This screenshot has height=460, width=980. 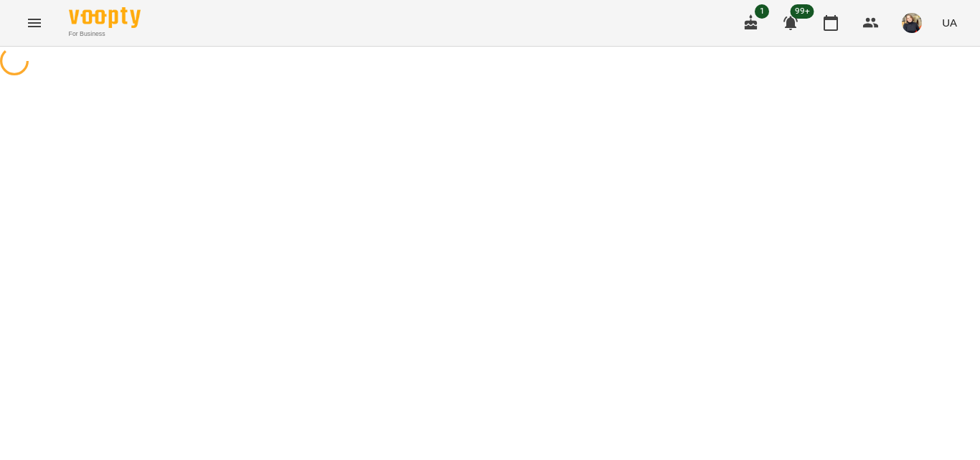 What do you see at coordinates (105, 33) in the screenshot?
I see `span: For Business` at bounding box center [105, 33].